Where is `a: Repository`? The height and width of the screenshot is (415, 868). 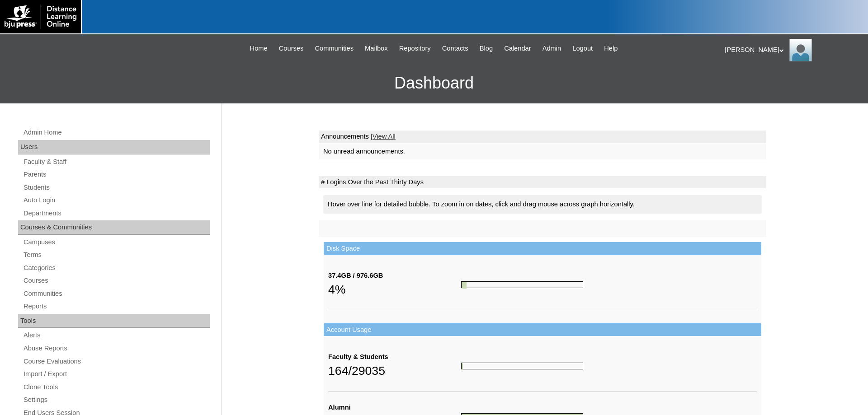
a: Repository is located at coordinates (415, 48).